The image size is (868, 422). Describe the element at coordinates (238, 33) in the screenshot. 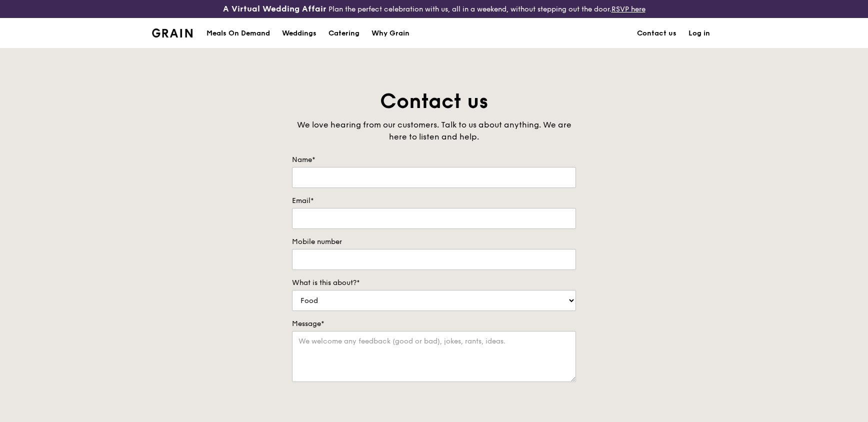

I see `div: Meals On Demand` at that location.